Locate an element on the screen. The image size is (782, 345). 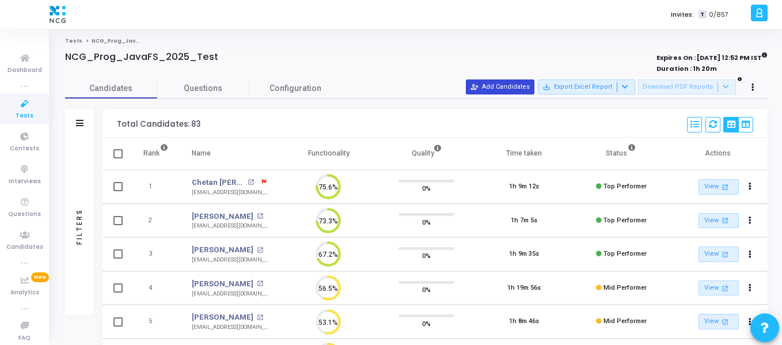
div: Total Candidates: 83 is located at coordinates (158, 124).